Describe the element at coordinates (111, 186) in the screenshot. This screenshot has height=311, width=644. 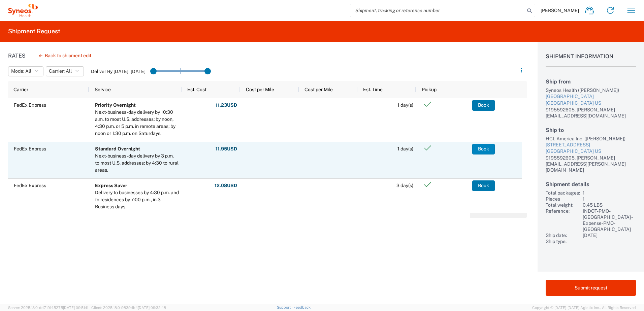
I see `b: Express Saver` at that location.